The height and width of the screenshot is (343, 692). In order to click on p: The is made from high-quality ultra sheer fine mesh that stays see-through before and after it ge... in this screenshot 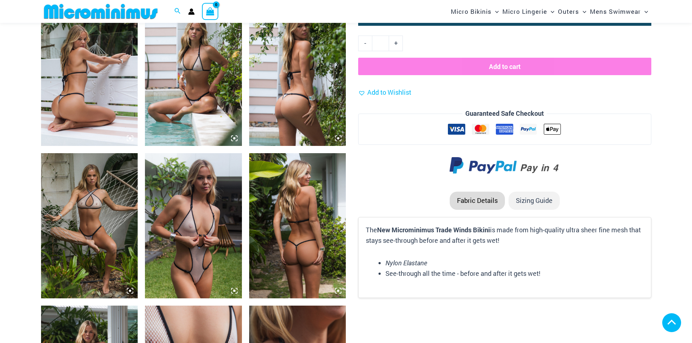, I will do `click(505, 235)`.